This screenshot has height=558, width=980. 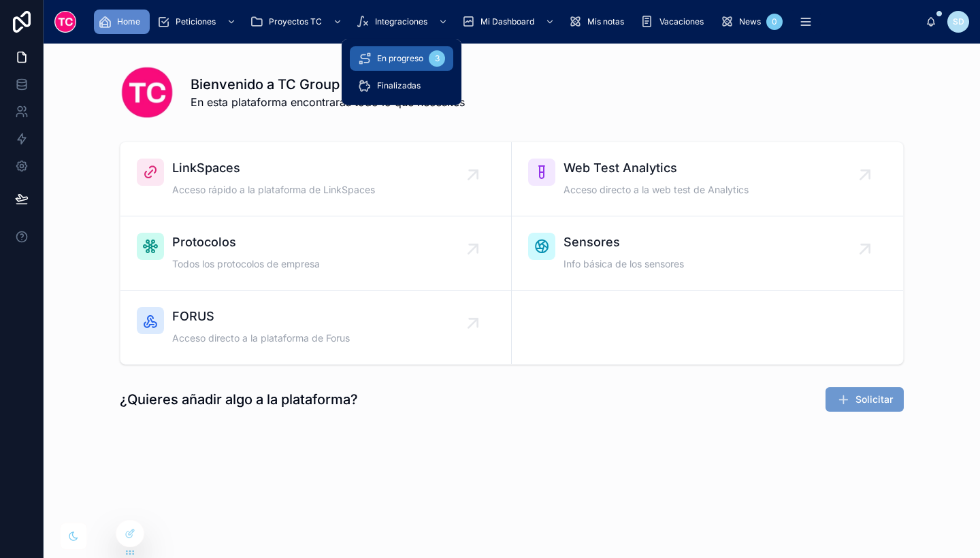 What do you see at coordinates (509, 22) in the screenshot?
I see `a: Mi Dashboard` at bounding box center [509, 22].